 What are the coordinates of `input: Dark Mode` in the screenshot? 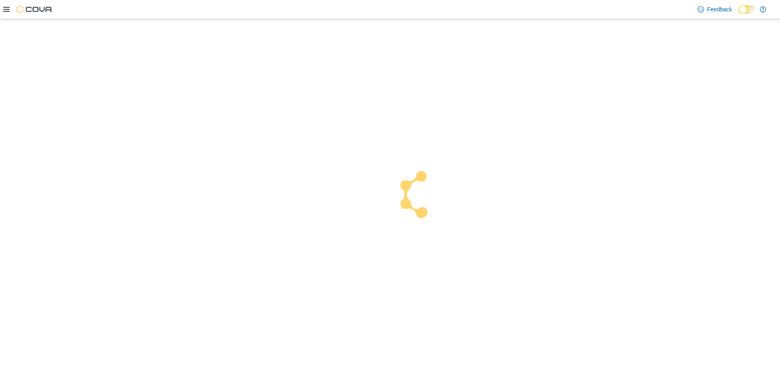 It's located at (747, 9).